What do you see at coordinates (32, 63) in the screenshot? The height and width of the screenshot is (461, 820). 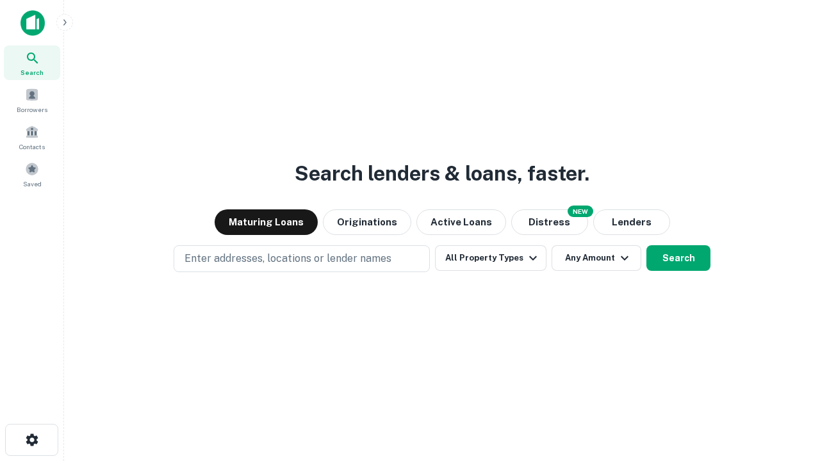 I see `div: Search` at bounding box center [32, 63].